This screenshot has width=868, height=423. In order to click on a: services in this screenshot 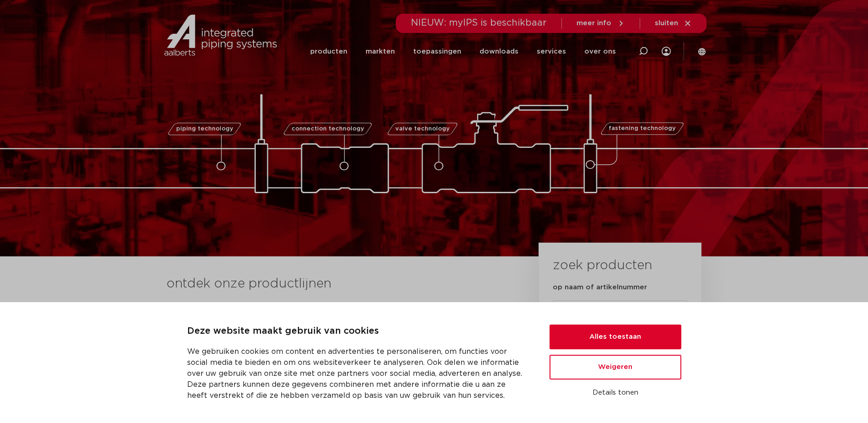, I will do `click(551, 51)`.